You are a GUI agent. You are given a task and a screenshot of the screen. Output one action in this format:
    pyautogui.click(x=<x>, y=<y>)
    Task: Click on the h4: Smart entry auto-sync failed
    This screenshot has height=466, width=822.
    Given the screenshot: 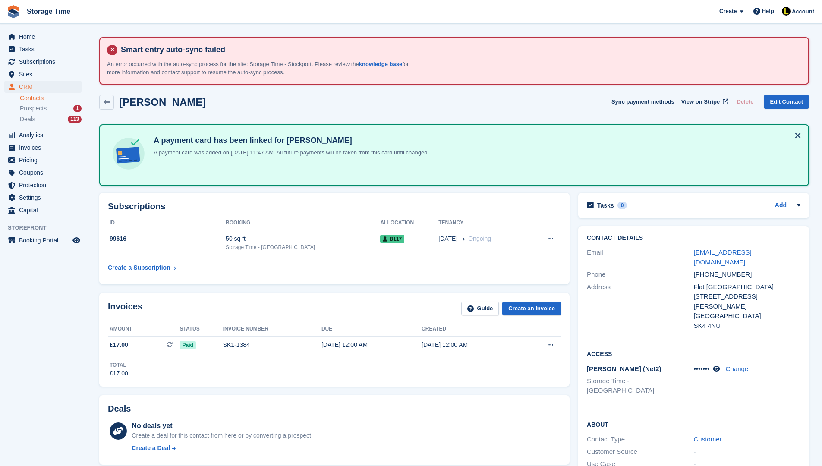 What is the action you would take?
    pyautogui.click(x=459, y=50)
    